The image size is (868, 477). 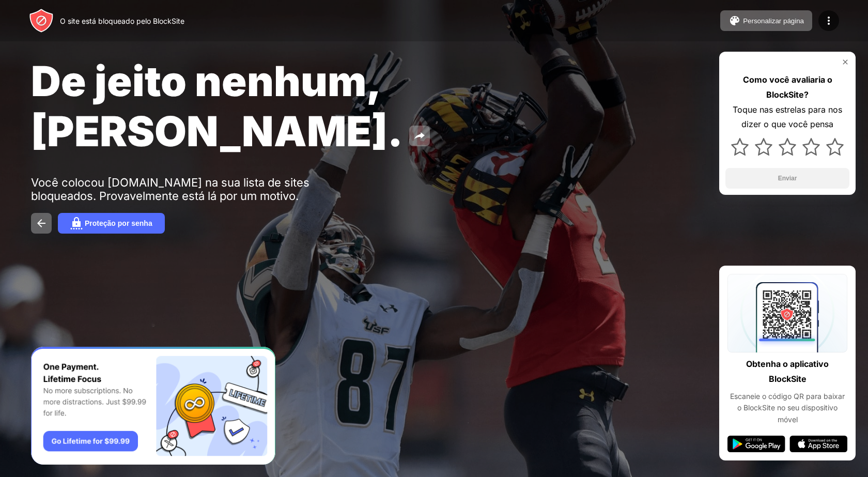 I want to click on font: Enviar, so click(x=787, y=179).